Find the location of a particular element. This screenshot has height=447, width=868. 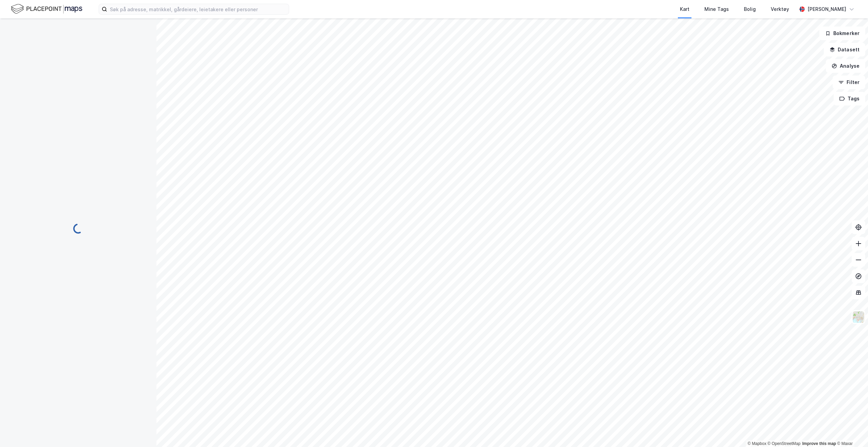

button: Tags is located at coordinates (849, 99).